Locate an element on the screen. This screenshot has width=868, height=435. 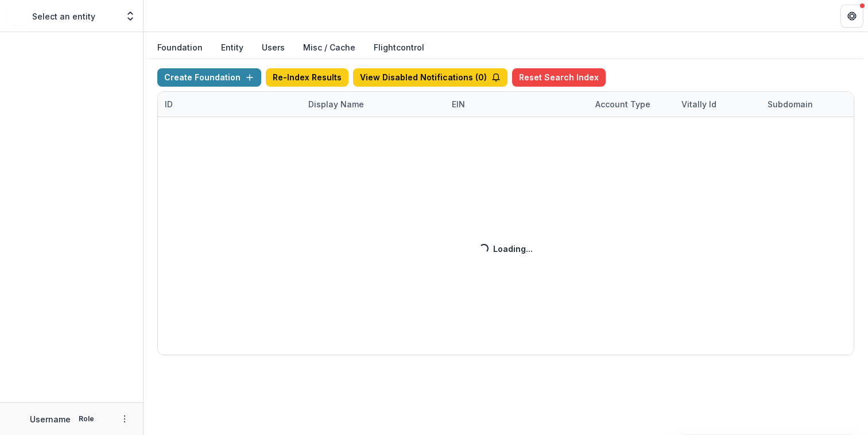
button: Users is located at coordinates (273, 48).